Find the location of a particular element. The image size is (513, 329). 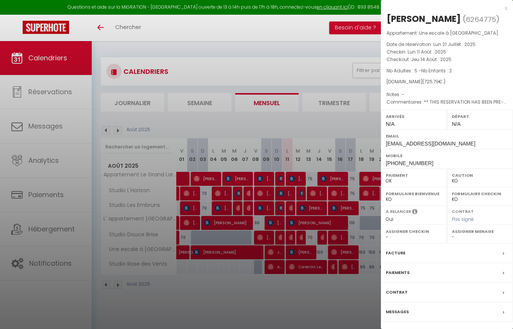

label: Caution is located at coordinates (480, 175).